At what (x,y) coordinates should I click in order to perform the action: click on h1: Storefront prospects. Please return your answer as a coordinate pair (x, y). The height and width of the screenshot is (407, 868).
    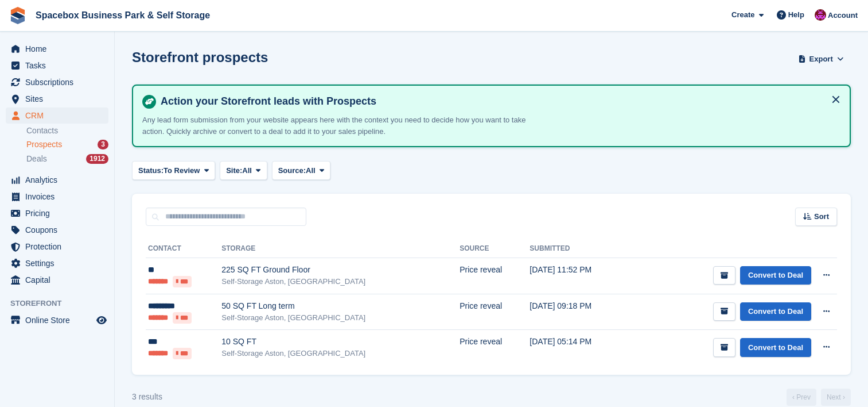
    Looking at the image, I should click on (200, 57).